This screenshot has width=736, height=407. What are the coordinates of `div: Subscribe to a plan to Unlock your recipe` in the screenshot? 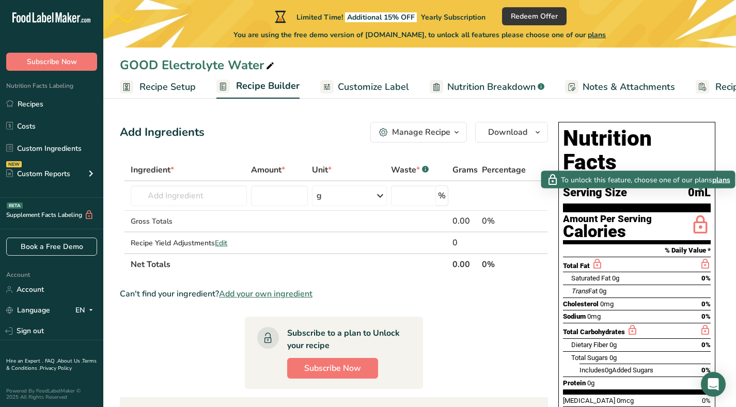 It's located at (344, 339).